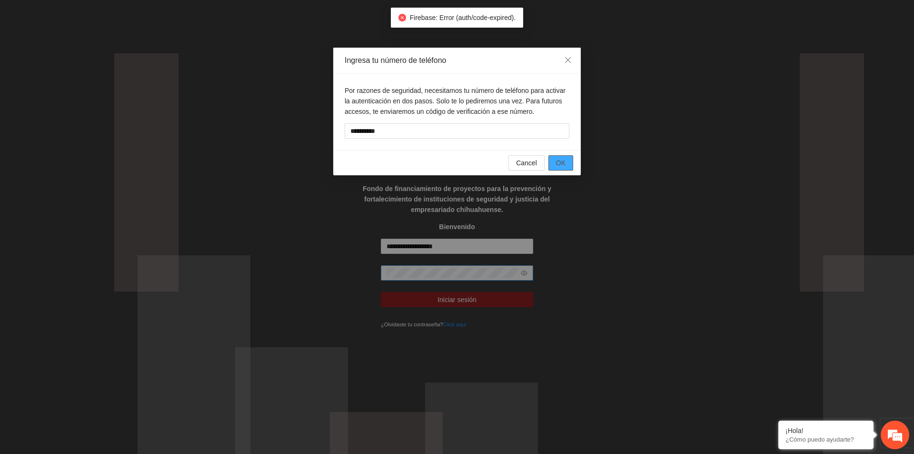 The width and height of the screenshot is (914, 454). I want to click on button: Cancel, so click(527, 163).